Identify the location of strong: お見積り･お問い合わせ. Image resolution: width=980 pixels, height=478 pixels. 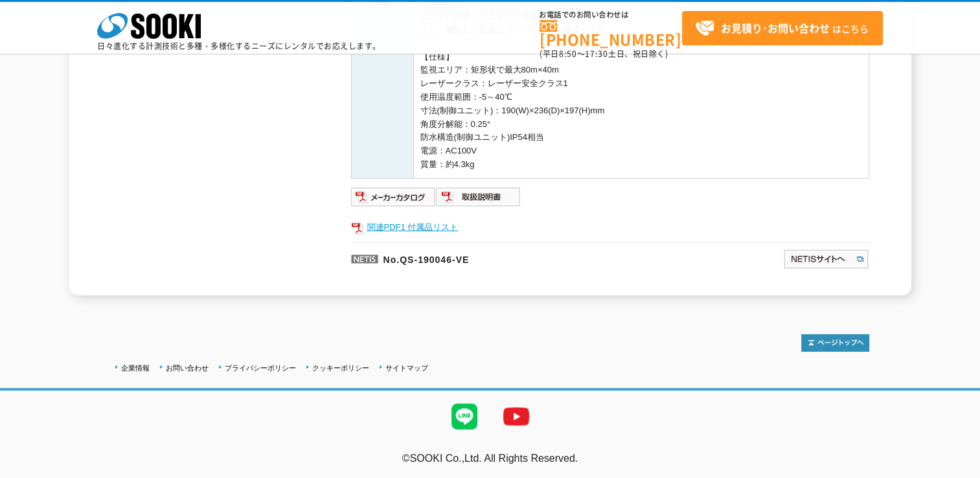
(776, 28).